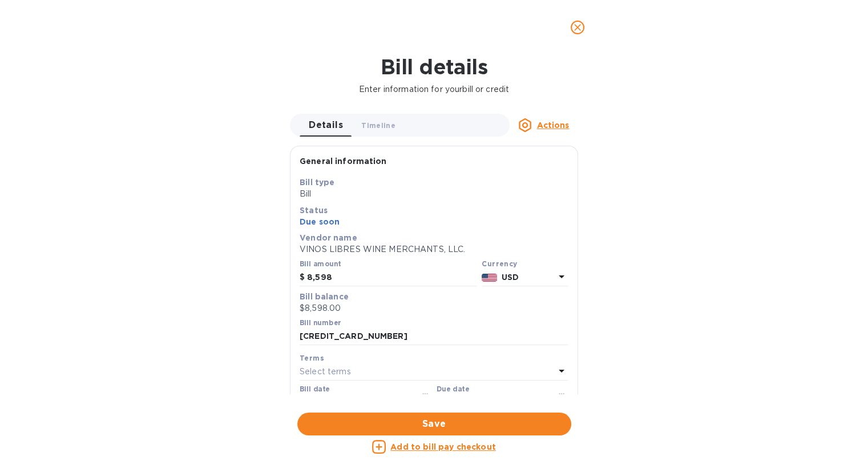 The height and width of the screenshot is (472, 868). Describe the element at coordinates (490, 403) in the screenshot. I see `input: Due date` at that location.